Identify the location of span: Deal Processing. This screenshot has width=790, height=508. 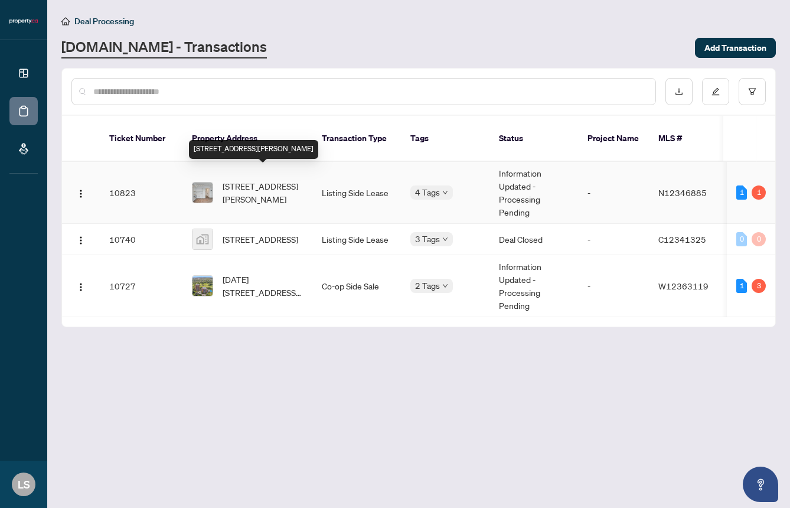
(104, 21).